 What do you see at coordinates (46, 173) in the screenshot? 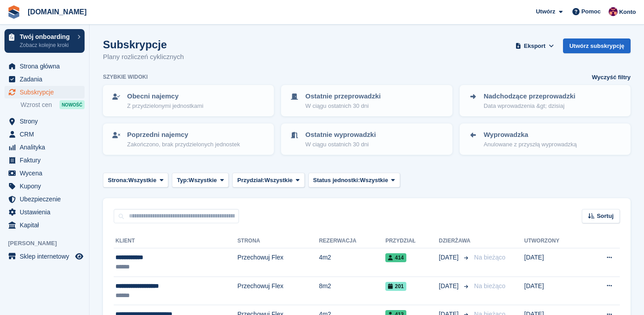
I see `span: Wycena` at bounding box center [46, 173].